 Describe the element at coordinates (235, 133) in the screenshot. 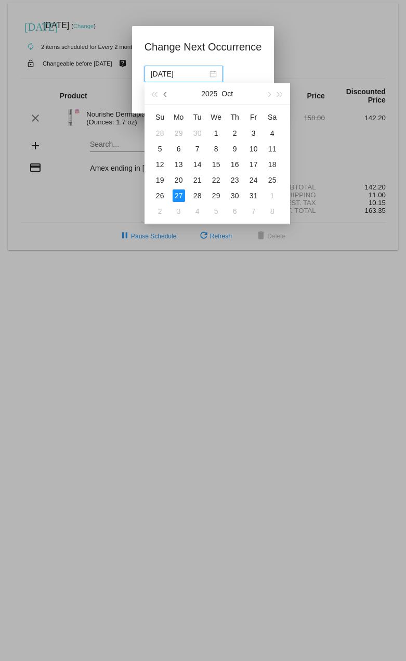

I see `td: 10/2/2025` at that location.